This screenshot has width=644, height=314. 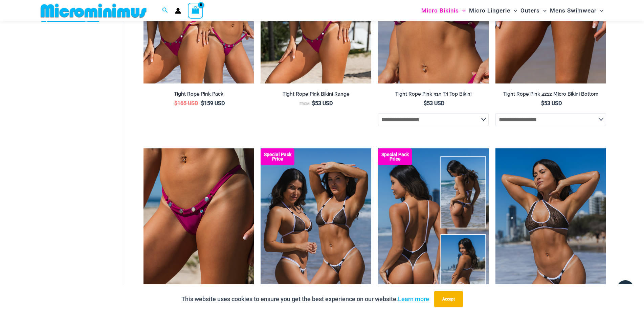 What do you see at coordinates (490, 11) in the screenshot?
I see `span: Micro Lingerie` at bounding box center [490, 11].